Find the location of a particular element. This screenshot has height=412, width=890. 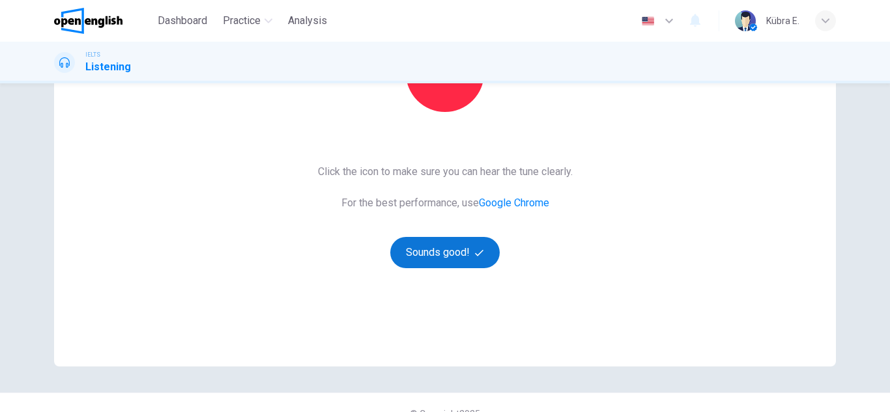

span: IELTS is located at coordinates (92, 55).